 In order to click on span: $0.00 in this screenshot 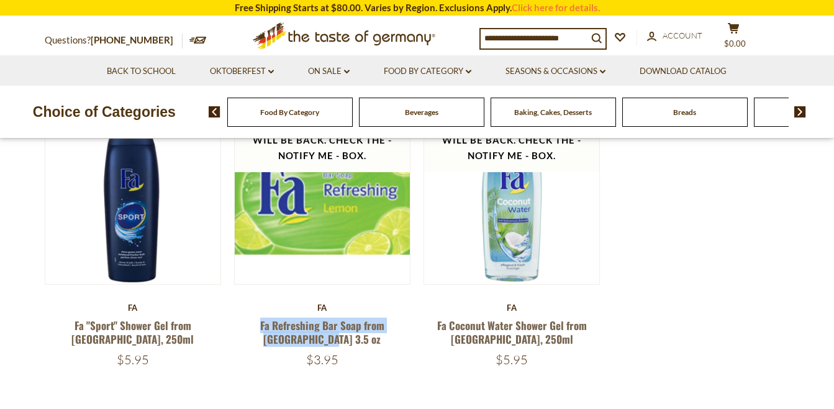, I will do `click(735, 43)`.